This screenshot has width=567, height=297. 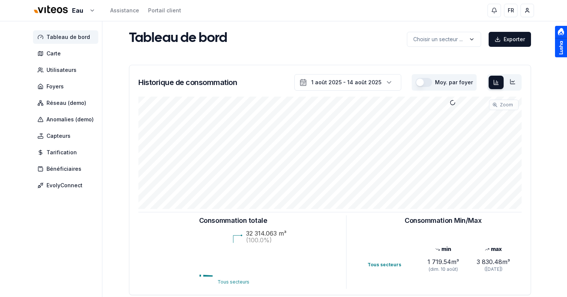 I want to click on span: Tableau de bord, so click(x=68, y=37).